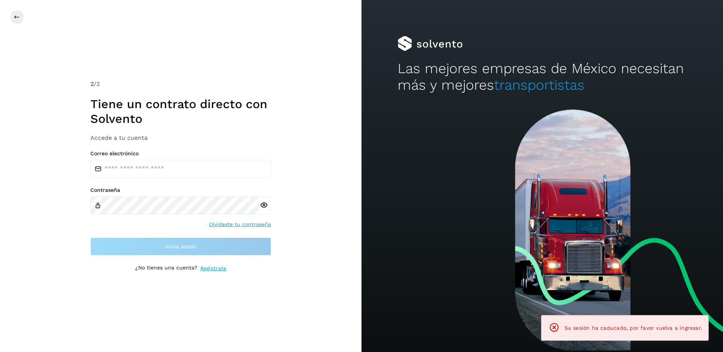 The image size is (723, 352). Describe the element at coordinates (539, 85) in the screenshot. I see `span: transportistas` at that location.